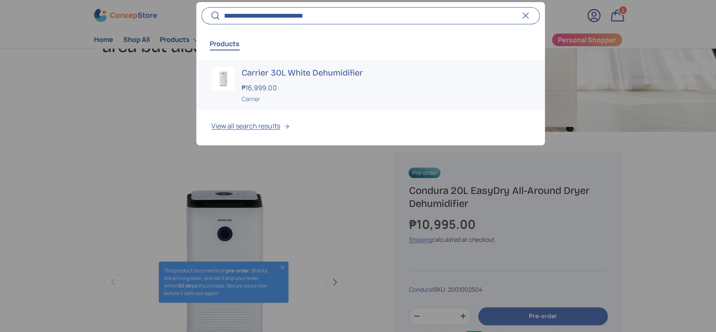 The image size is (716, 332). Describe the element at coordinates (371, 85) in the screenshot. I see `a: carrier-dehumidifier-30-liter-full-view-concepstore Carrier 30L White Dehumidifier ₱16,999.00 Car...` at that location.